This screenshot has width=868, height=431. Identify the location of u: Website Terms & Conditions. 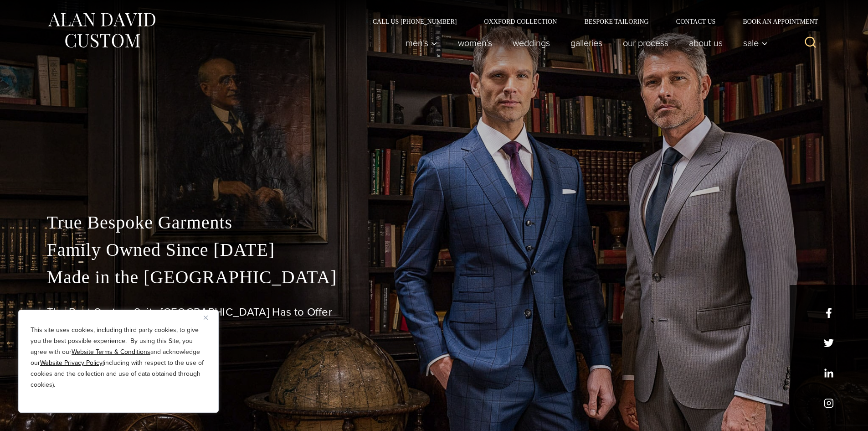
(111, 351).